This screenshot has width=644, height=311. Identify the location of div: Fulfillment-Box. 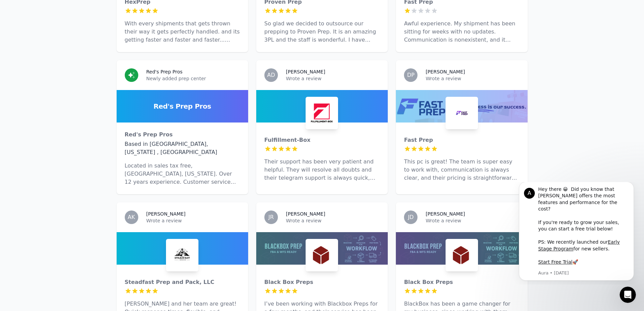
(322, 141).